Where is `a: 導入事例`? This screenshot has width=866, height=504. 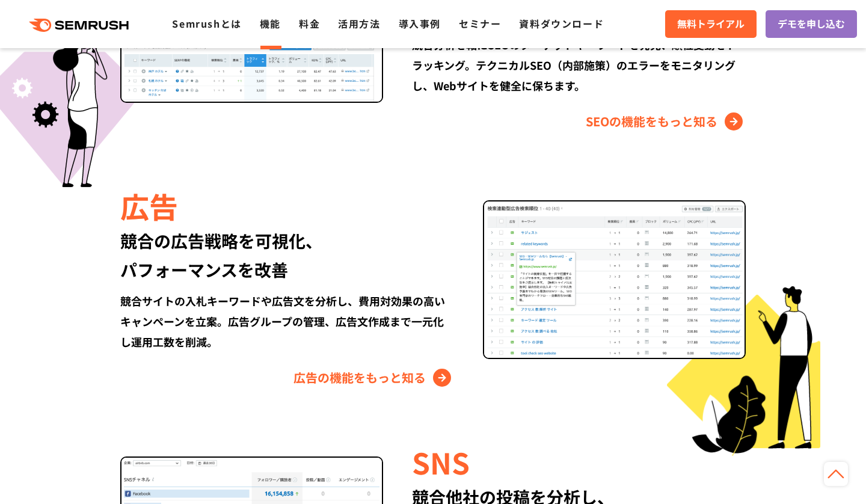 a: 導入事例 is located at coordinates (420, 23).